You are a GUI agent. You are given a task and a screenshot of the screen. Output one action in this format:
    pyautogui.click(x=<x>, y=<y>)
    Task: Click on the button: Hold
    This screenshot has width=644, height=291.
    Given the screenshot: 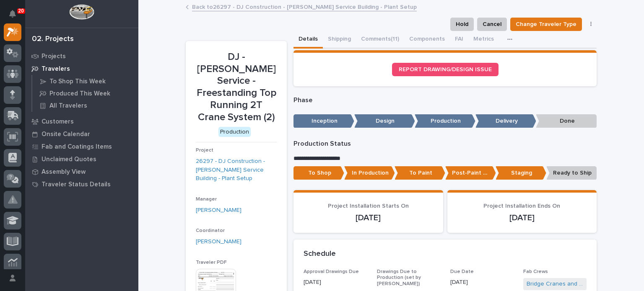 What is the action you would take?
    pyautogui.click(x=462, y=24)
    